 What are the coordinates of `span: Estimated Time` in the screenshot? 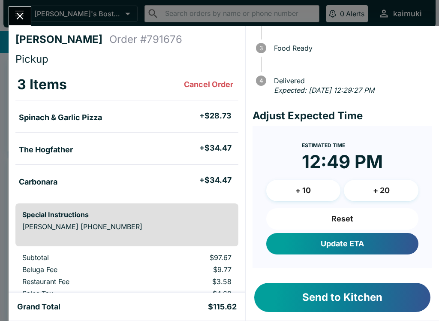 It's located at (323, 145).